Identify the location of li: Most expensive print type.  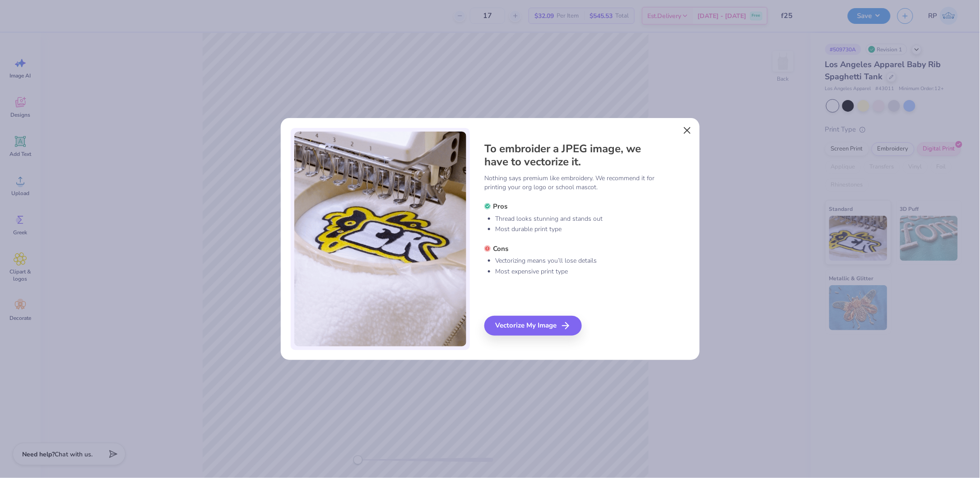
(581, 272).